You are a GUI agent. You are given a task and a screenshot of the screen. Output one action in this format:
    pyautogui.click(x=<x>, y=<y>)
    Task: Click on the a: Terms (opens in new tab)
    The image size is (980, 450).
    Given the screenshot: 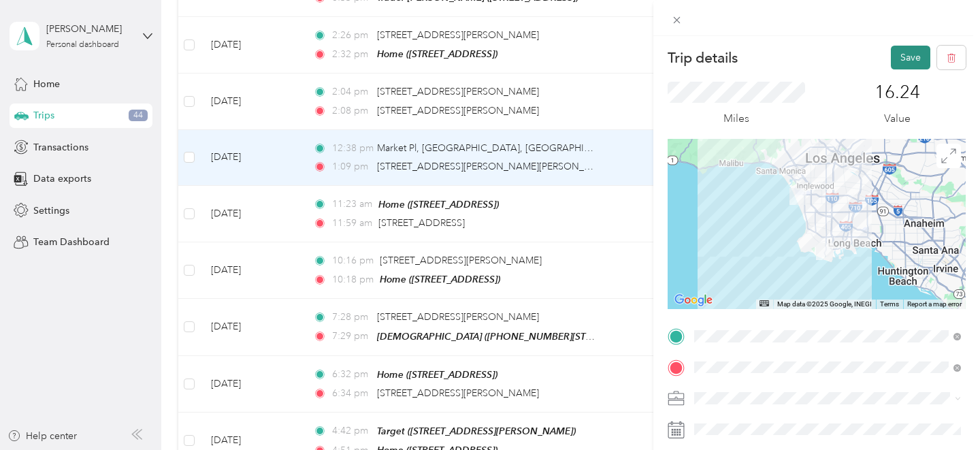 What is the action you would take?
    pyautogui.click(x=889, y=304)
    